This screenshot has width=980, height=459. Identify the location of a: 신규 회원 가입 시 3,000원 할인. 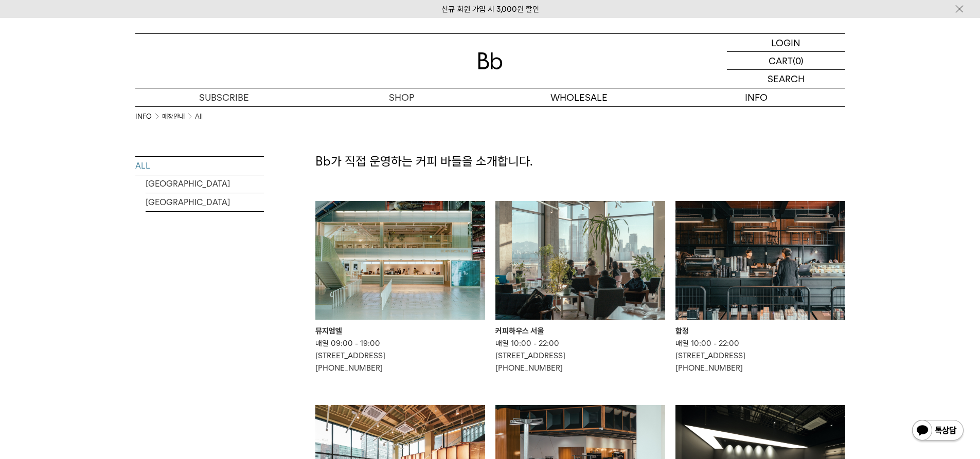
(490, 10).